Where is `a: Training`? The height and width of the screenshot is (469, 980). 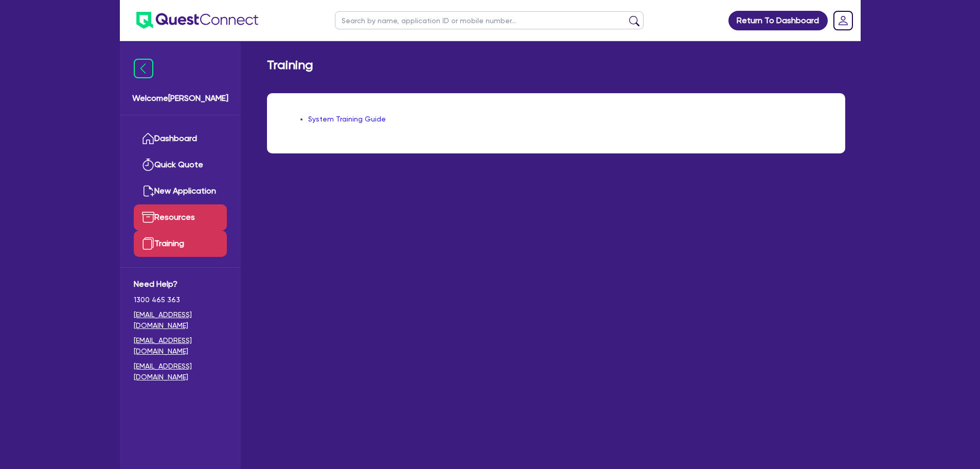
a: Training is located at coordinates (180, 243).